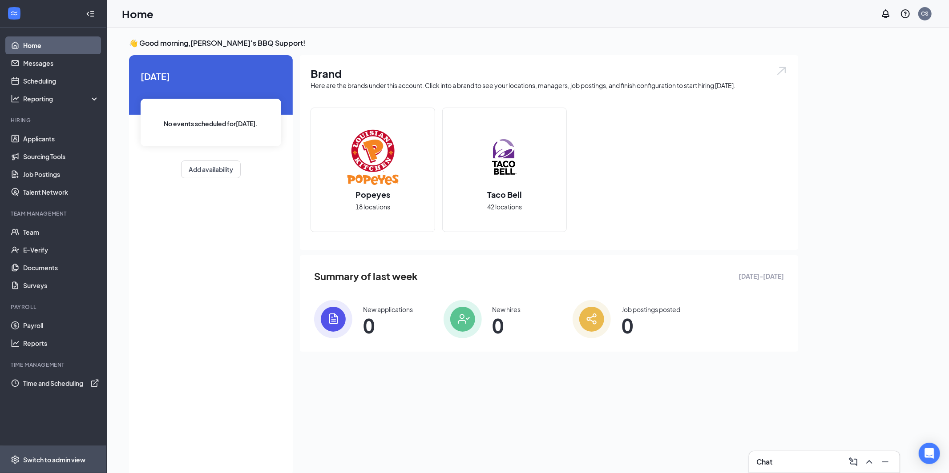 The image size is (949, 473). What do you see at coordinates (61, 268) in the screenshot?
I see `a: Documents` at bounding box center [61, 268].